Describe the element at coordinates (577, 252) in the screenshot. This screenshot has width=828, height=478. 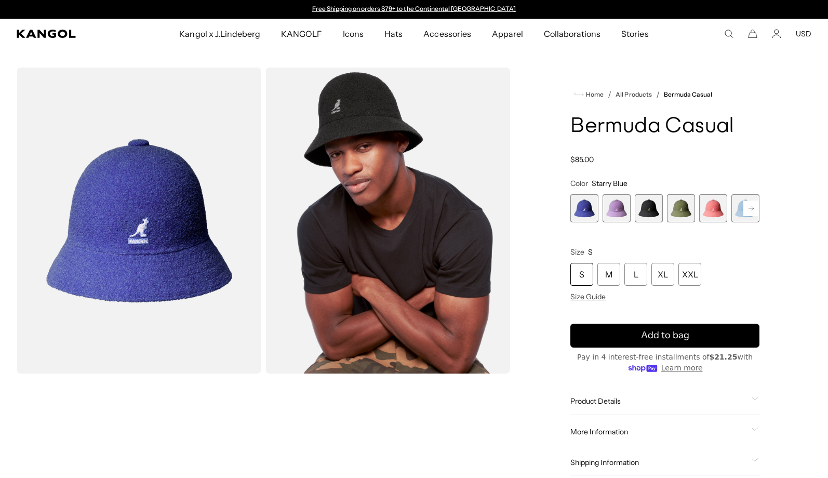
I see `span: Size` at that location.